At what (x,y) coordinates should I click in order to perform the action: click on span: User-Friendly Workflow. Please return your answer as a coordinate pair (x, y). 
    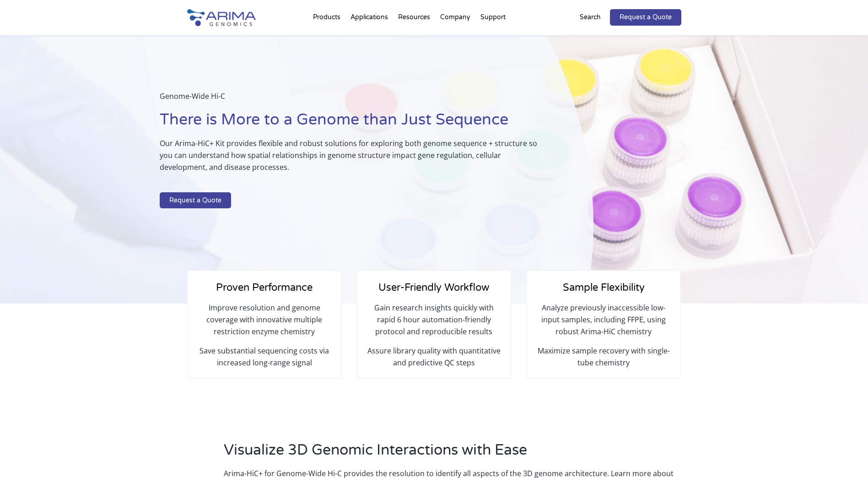
    Looking at the image, I should click on (434, 288).